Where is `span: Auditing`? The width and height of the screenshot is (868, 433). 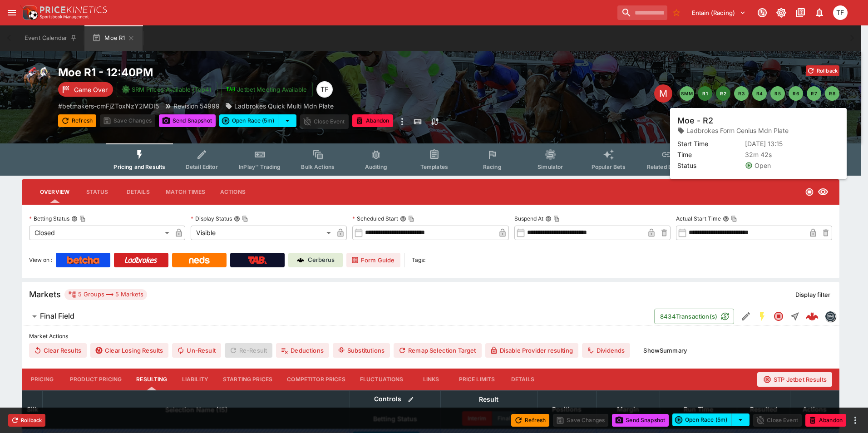
span: Auditing is located at coordinates (376, 167).